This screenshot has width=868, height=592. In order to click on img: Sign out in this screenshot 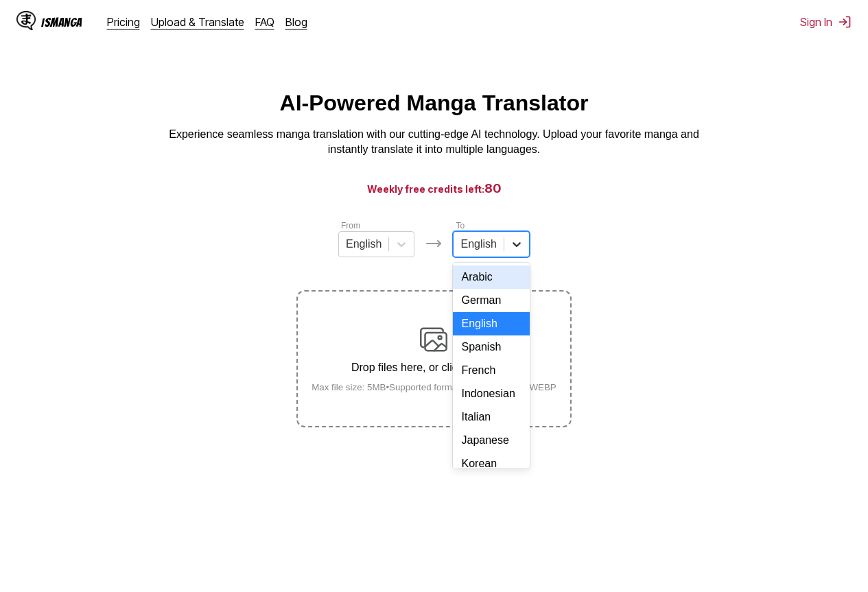, I will do `click(845, 22)`.